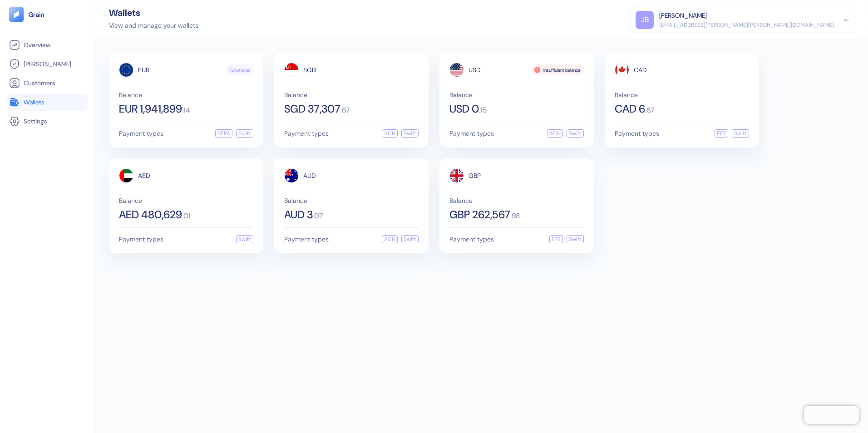 The height and width of the screenshot is (433, 868). Describe the element at coordinates (37, 45) in the screenshot. I see `span: Overview` at that location.